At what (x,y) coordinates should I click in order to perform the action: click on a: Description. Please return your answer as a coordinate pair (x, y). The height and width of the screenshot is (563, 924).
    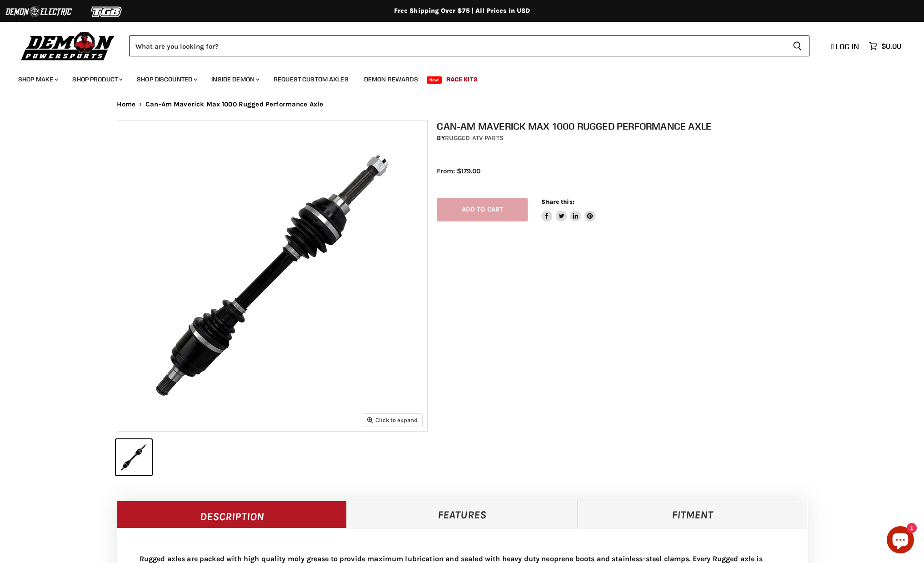
    Looking at the image, I should click on (232, 514).